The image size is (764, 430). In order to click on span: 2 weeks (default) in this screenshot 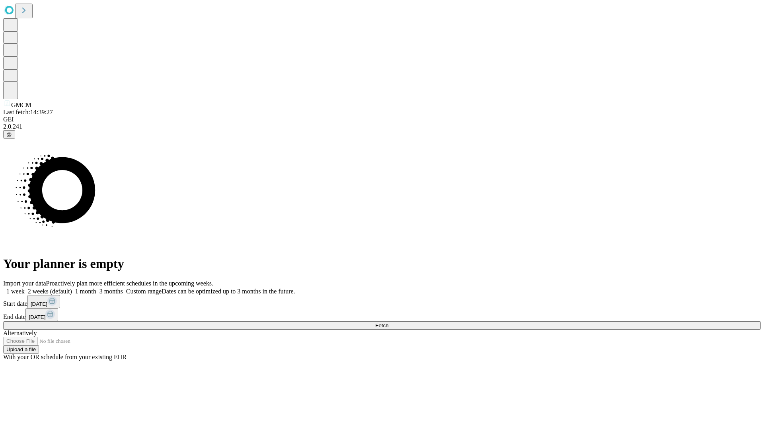, I will do `click(50, 291)`.